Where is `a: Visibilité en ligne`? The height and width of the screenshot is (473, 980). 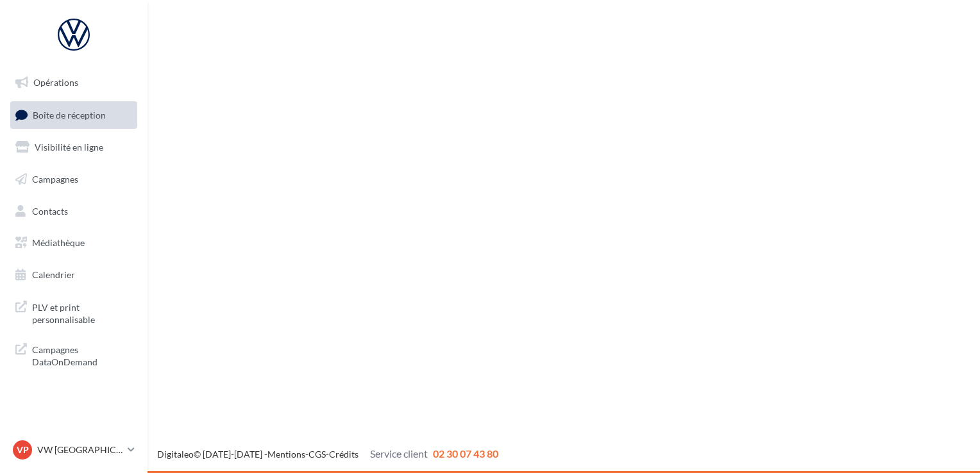
a: Visibilité en ligne is located at coordinates (74, 147).